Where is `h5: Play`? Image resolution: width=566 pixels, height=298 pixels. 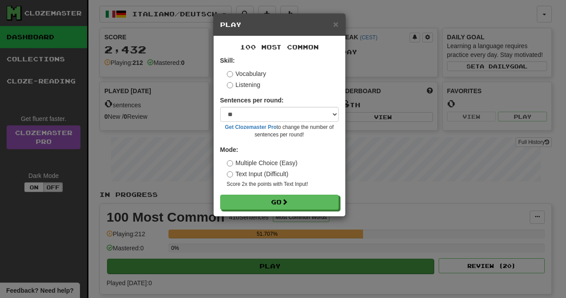 h5: Play is located at coordinates (279, 25).